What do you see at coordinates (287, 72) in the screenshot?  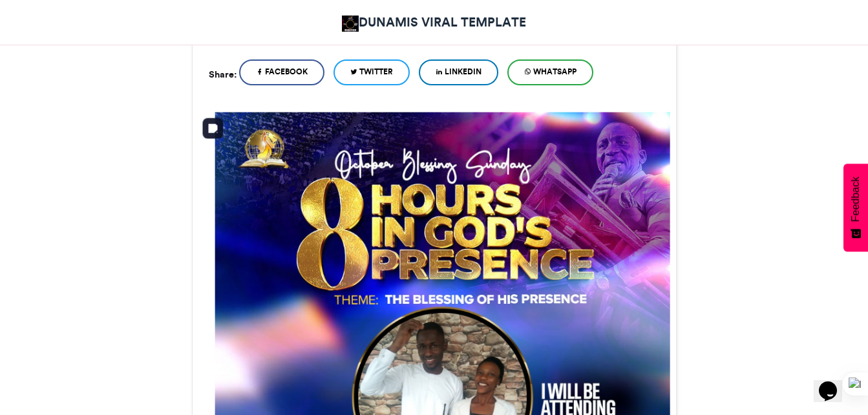 I see `span: Facebook` at bounding box center [287, 72].